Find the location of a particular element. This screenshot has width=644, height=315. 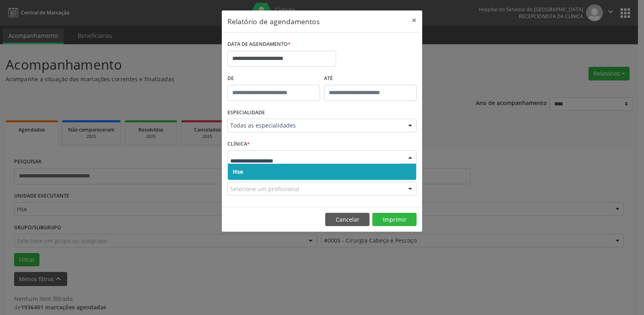

label: De is located at coordinates (274, 78).